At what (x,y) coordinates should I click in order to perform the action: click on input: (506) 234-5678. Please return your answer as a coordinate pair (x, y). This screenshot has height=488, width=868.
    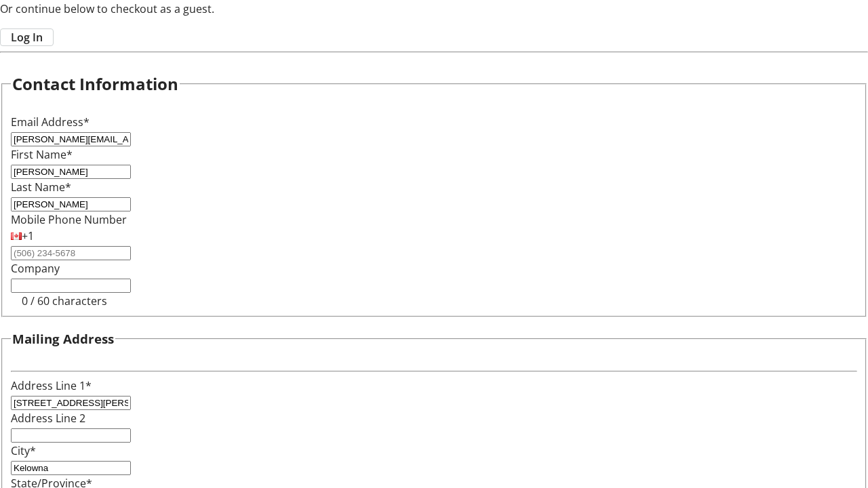
    Looking at the image, I should click on (71, 253).